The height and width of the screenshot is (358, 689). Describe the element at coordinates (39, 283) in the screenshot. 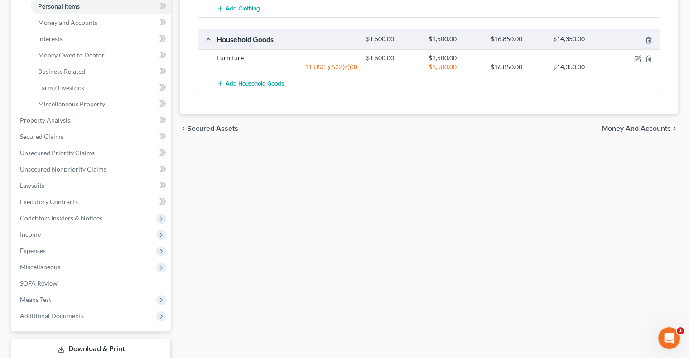

I see `span: SOFA Review` at that location.